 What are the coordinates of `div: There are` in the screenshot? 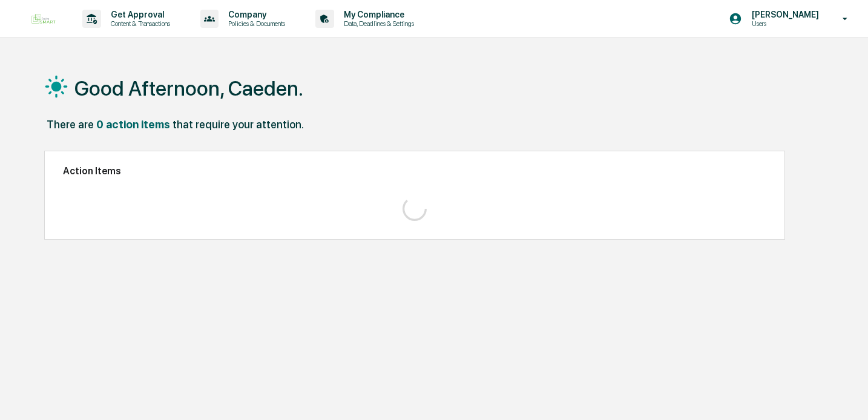 It's located at (70, 124).